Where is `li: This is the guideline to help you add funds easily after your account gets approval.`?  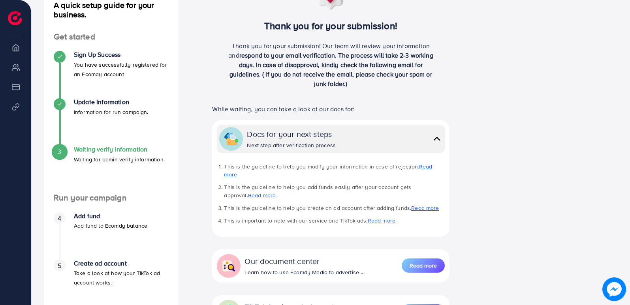 li: This is the guideline to help you add funds easily after your account gets approval. is located at coordinates (334, 191).